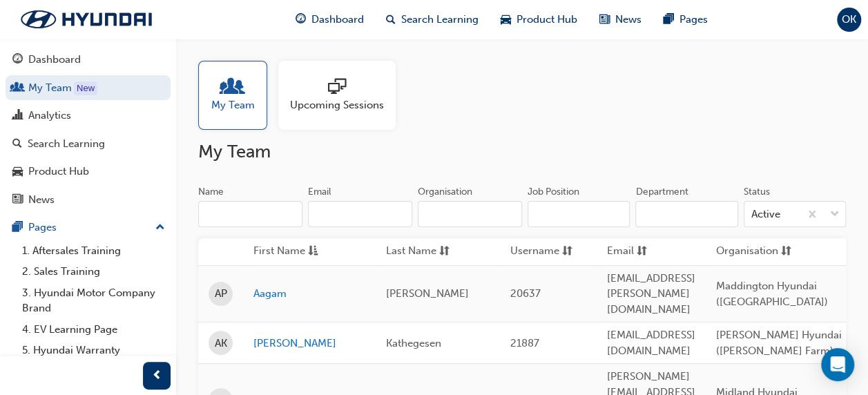  What do you see at coordinates (535, 252) in the screenshot?
I see `span: Username` at bounding box center [535, 252].